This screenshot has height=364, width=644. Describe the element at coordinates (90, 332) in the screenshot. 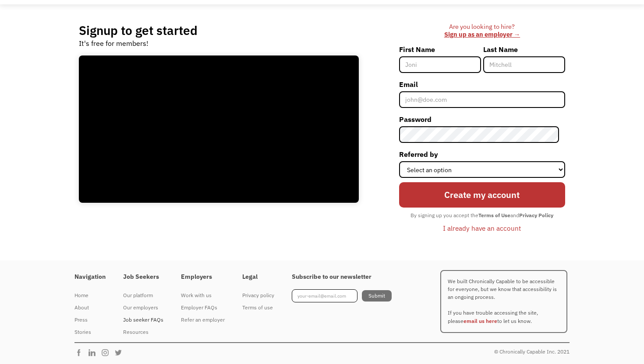

I see `div: Stories` at that location.